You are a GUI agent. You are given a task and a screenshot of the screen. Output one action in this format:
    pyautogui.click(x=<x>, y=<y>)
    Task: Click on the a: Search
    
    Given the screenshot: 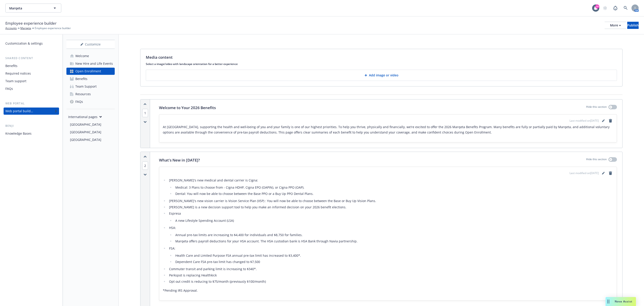 What is the action you would take?
    pyautogui.click(x=626, y=8)
    